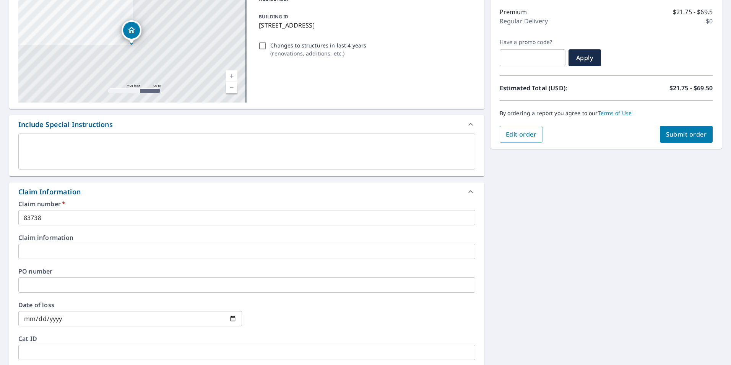 This screenshot has width=731, height=365. Describe the element at coordinates (131, 32) in the screenshot. I see `div: Dropped pin, building 1, Residential property, 267 Cornett Branch Rd Lake Ozark, MO 65049` at that location.